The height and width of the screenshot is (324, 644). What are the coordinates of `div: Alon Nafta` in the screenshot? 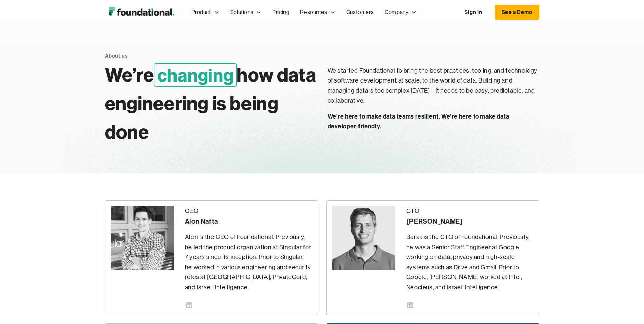 It's located at (249, 221).